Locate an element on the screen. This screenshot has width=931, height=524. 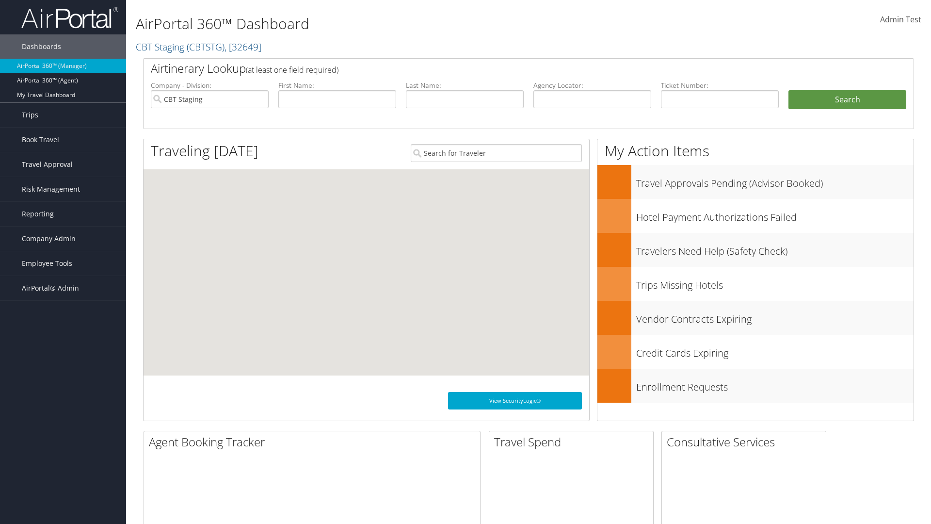
h2: Airtinerary Lookup is located at coordinates (497, 68).